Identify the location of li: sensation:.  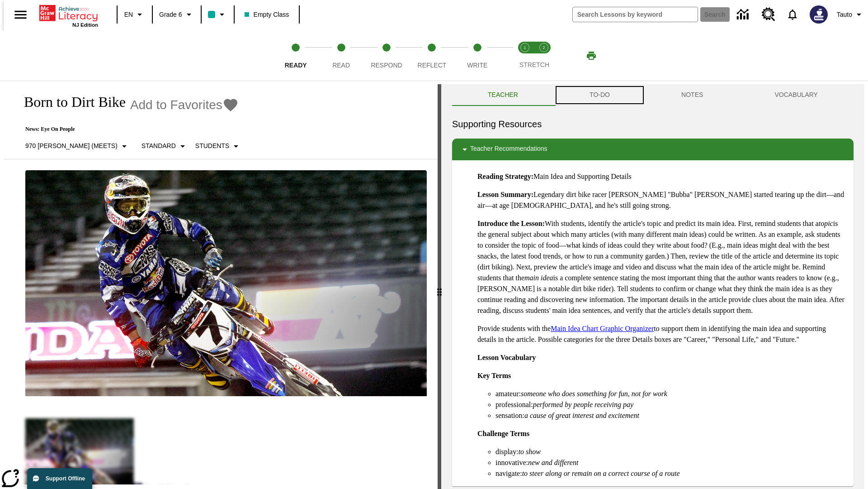
(671, 415).